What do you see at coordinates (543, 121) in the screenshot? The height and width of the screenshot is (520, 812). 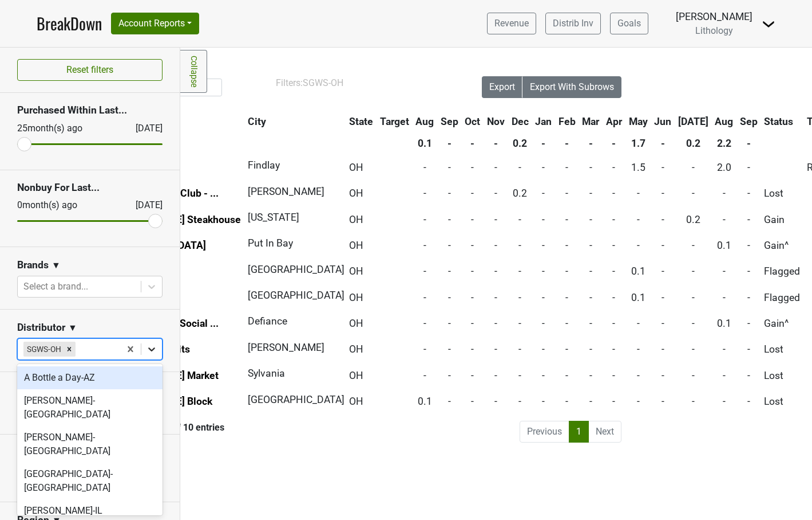 I see `th: Jan: activate to sort column ascending` at bounding box center [543, 121].